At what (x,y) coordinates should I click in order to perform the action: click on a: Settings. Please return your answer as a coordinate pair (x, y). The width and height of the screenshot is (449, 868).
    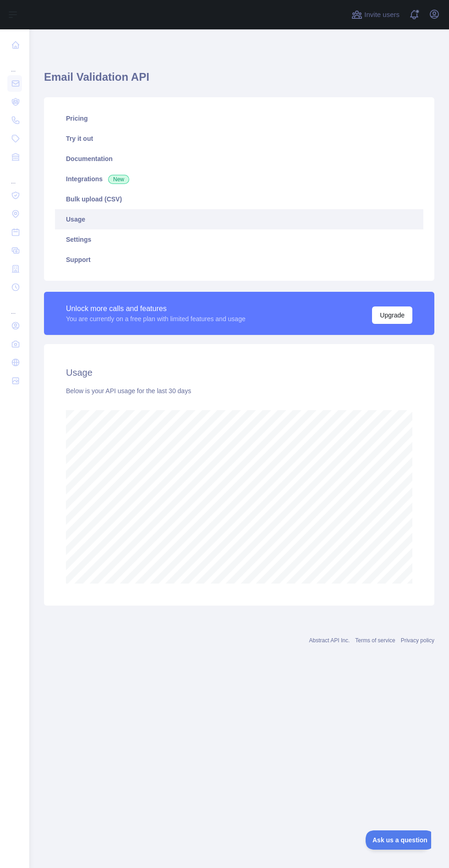
    Looking at the image, I should click on (239, 239).